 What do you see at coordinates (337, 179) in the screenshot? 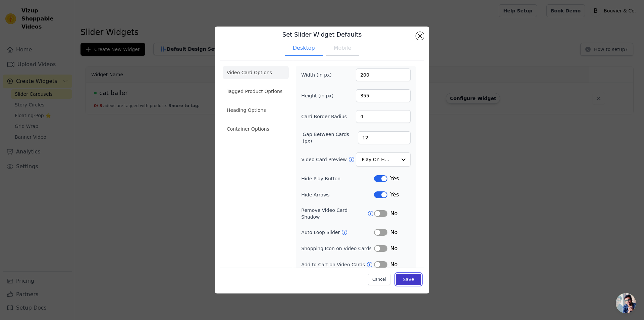
I see `label: Hide Play Button` at bounding box center [337, 179].